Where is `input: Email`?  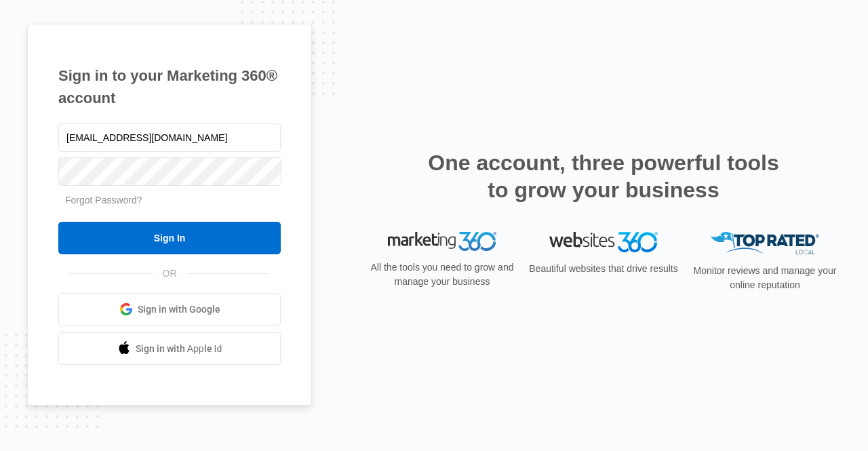
input: Email is located at coordinates (169, 138).